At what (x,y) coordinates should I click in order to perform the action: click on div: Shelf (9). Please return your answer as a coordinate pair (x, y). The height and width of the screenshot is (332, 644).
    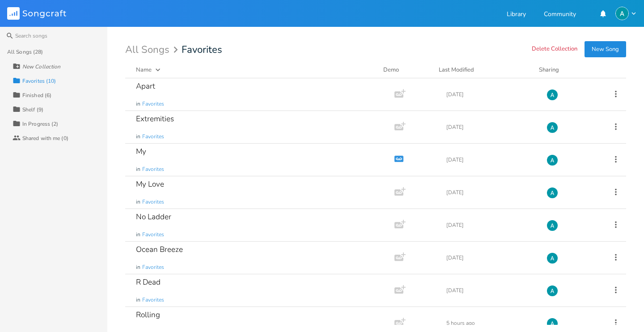
    Looking at the image, I should click on (33, 109).